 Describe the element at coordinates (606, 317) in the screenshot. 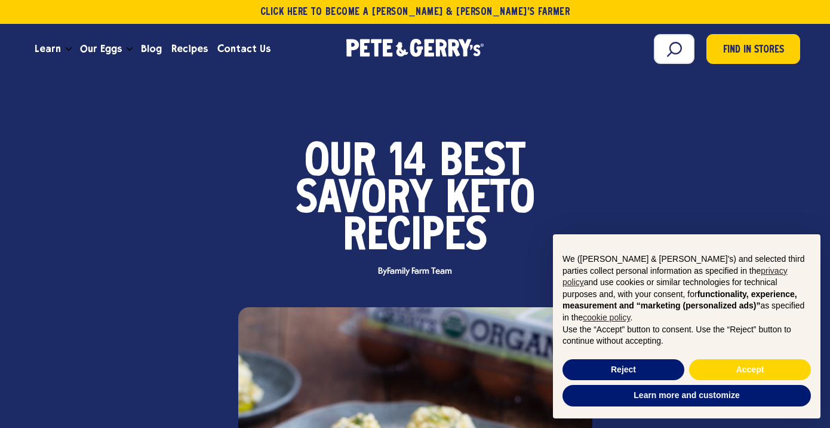

I see `a: cookie policy` at that location.